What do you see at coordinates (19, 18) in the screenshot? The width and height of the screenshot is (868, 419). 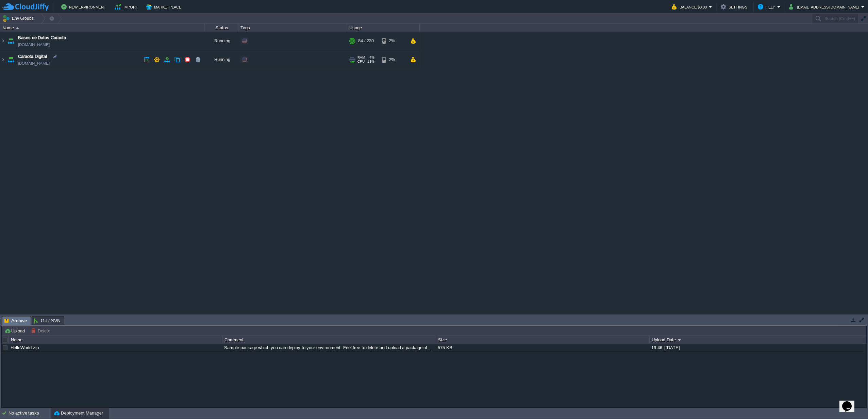 I see `button: Env Groups` at bounding box center [19, 18].